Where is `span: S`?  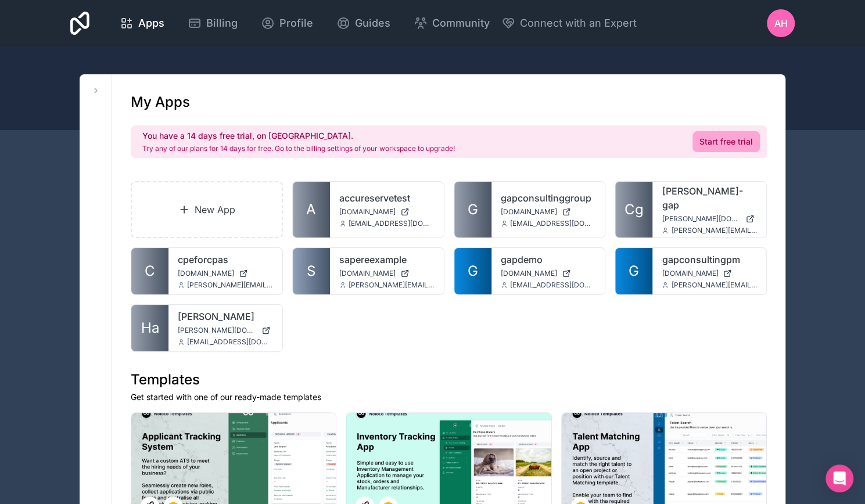 span: S is located at coordinates (311, 271).